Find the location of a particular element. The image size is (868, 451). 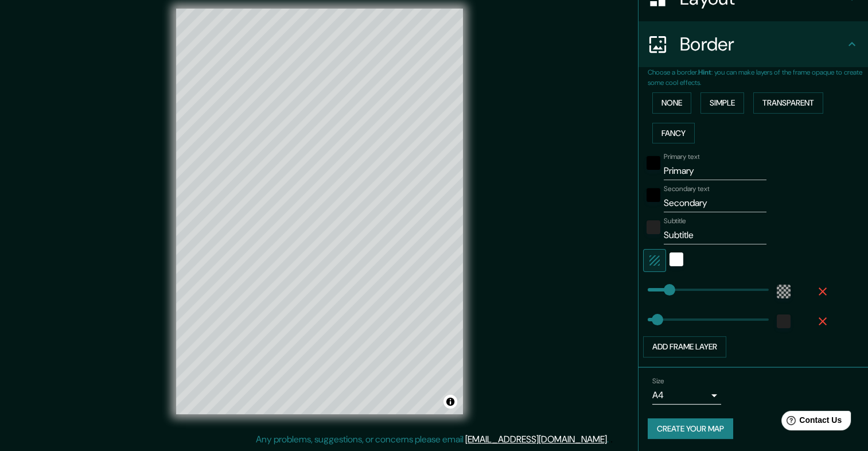

div: A4 is located at coordinates (687, 395).